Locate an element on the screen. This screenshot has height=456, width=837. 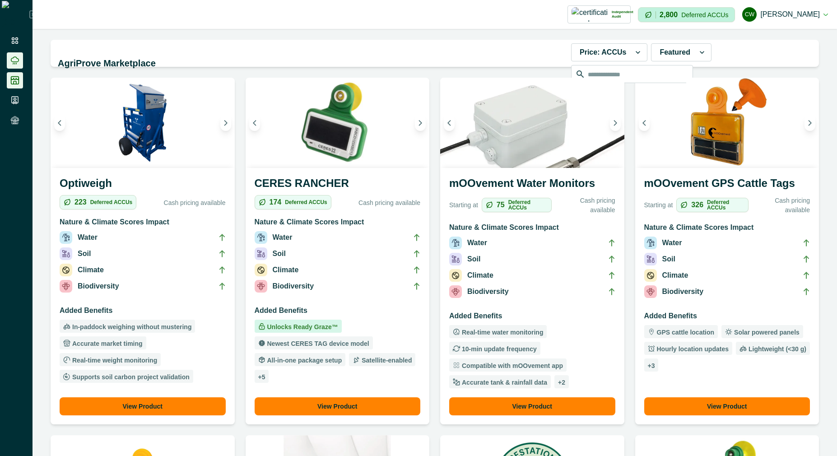
img: An Optiweigh unit is located at coordinates (143, 123).